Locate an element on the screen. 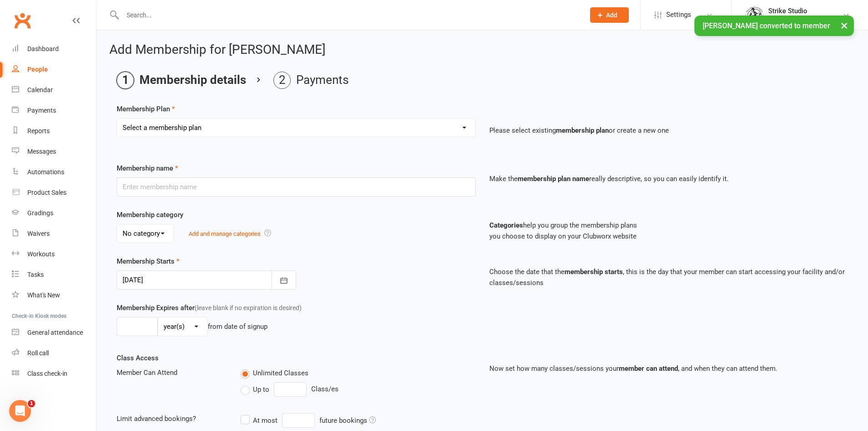 The image size is (868, 431). a: Automations is located at coordinates (54, 172).